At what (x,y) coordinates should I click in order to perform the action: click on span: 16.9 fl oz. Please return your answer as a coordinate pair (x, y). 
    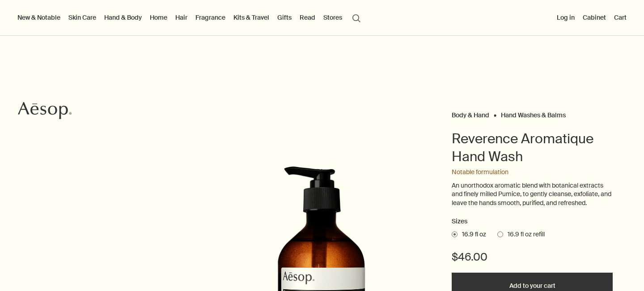
    Looking at the image, I should click on (472, 235).